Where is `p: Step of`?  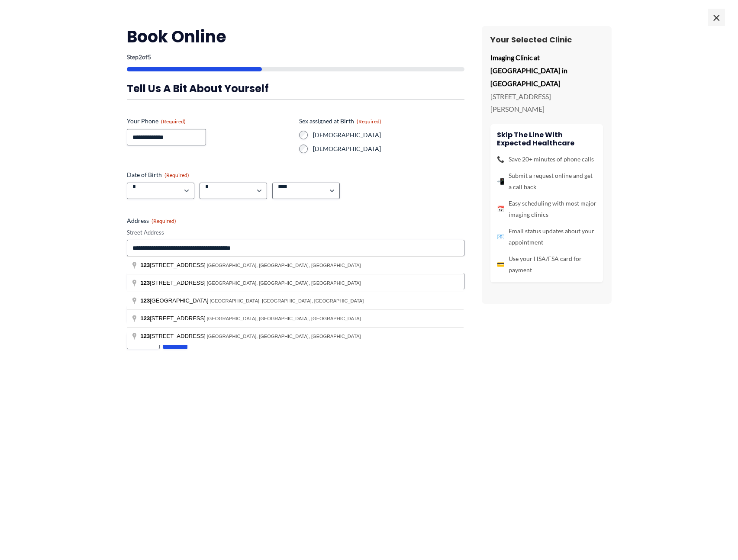 p: Step of is located at coordinates (296, 57).